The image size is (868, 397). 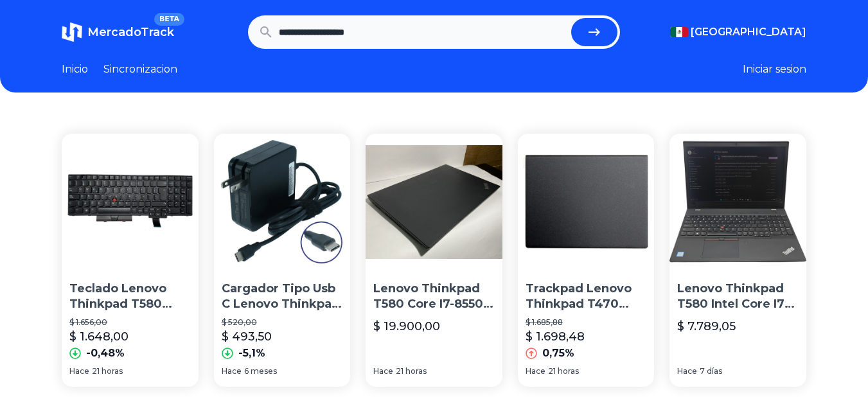 What do you see at coordinates (586, 322) in the screenshot?
I see `p: $ 1.685,88` at bounding box center [586, 322].